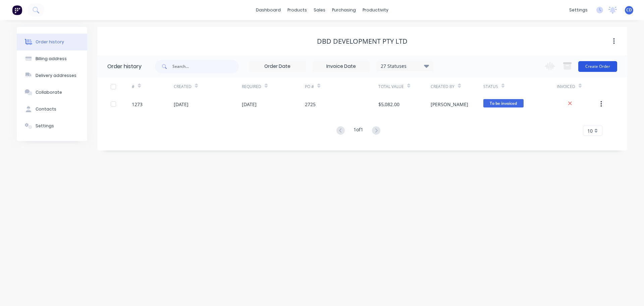  I want to click on a: dashboard, so click(269, 10).